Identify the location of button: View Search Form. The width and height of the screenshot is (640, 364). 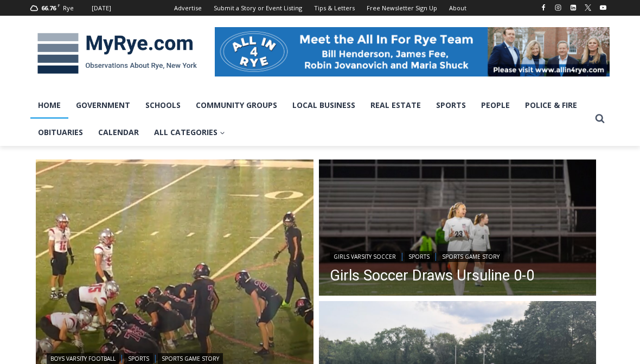
(600, 119).